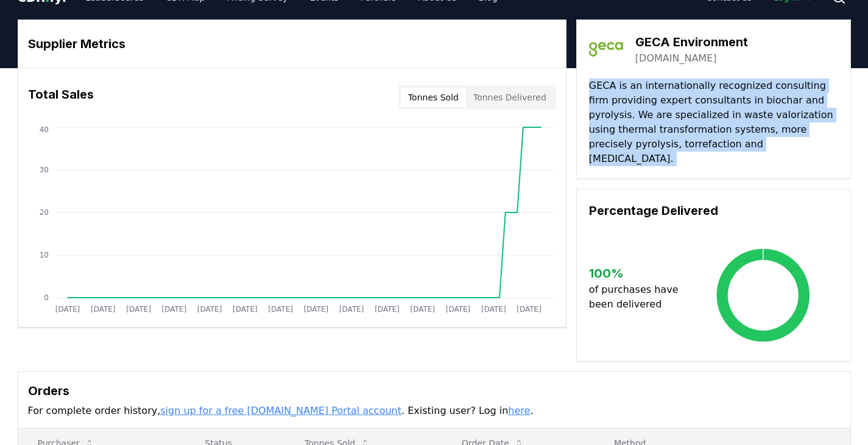 The height and width of the screenshot is (445, 868). I want to click on button: Tonnes Sold, so click(433, 97).